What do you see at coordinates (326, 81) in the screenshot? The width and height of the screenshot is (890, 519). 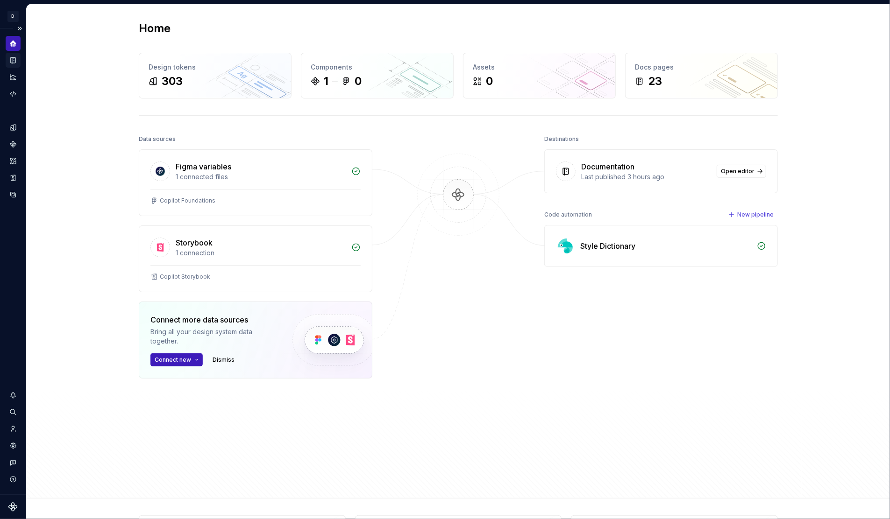 I see `div: 1` at bounding box center [326, 81].